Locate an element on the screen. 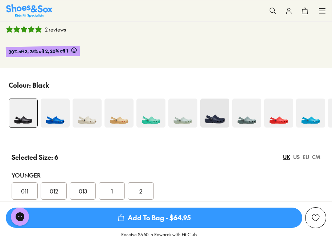 This screenshot has height=250, width=332. button: Gorgias live chat is located at coordinates (13, 12).